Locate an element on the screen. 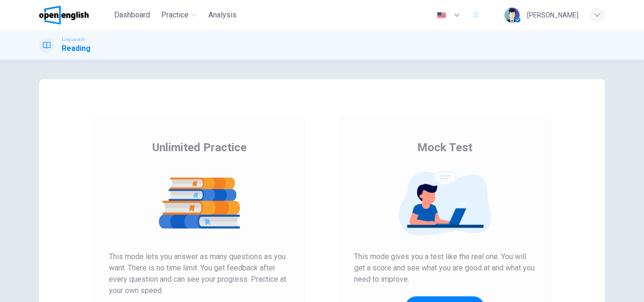  span: This mode lets you answer as many questions as you want. There is no time limit. You get feedback... is located at coordinates (199, 274).